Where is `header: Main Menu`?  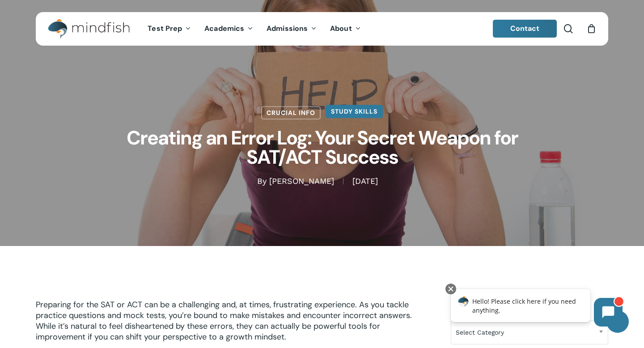
header: Main Menu is located at coordinates (322, 29).